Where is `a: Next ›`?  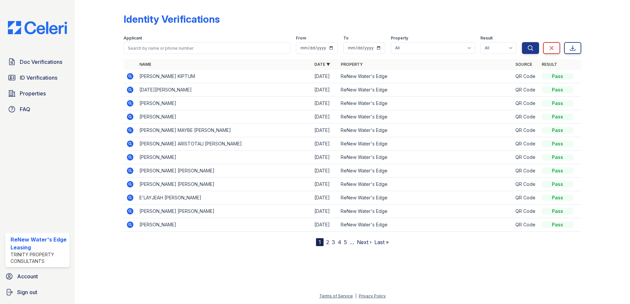 a: Next › is located at coordinates (364, 242).